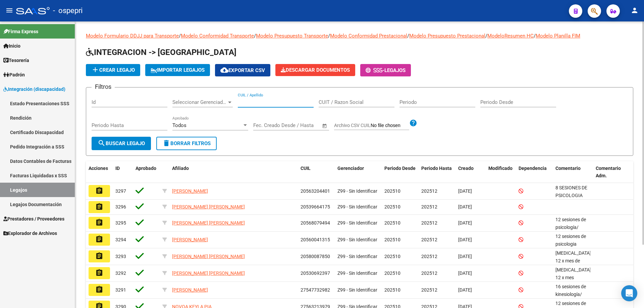 The width and height of the screenshot is (644, 308). What do you see at coordinates (358, 172) in the screenshot?
I see `datatable-header-cell: Gerenciador` at bounding box center [358, 172].